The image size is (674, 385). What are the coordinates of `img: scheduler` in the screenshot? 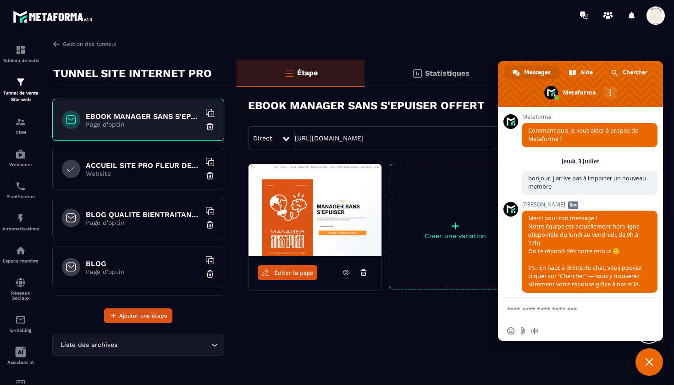 It's located at (21, 186).